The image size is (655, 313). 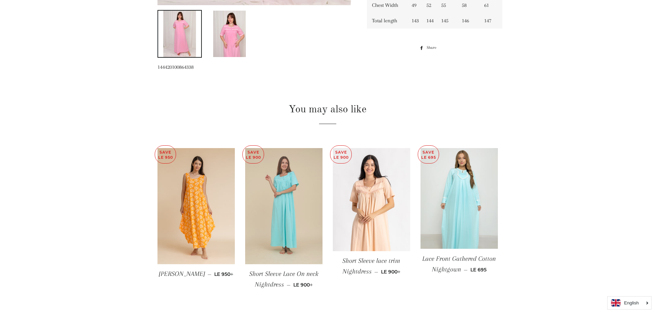 I want to click on span: 144420100864338, so click(x=175, y=67).